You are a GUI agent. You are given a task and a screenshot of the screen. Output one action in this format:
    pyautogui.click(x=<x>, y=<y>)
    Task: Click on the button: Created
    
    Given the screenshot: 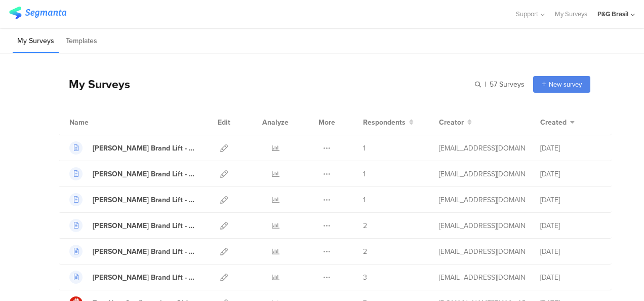 What is the action you would take?
    pyautogui.click(x=558, y=122)
    